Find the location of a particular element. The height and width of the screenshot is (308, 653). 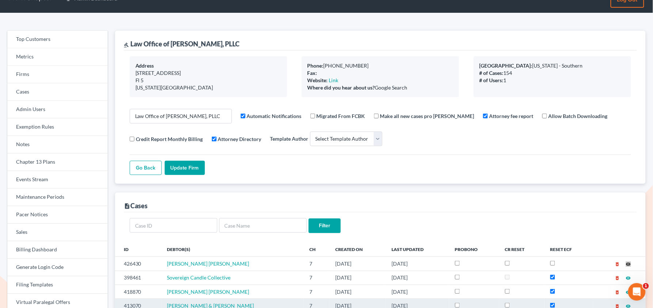

a: Link is located at coordinates (334, 80).